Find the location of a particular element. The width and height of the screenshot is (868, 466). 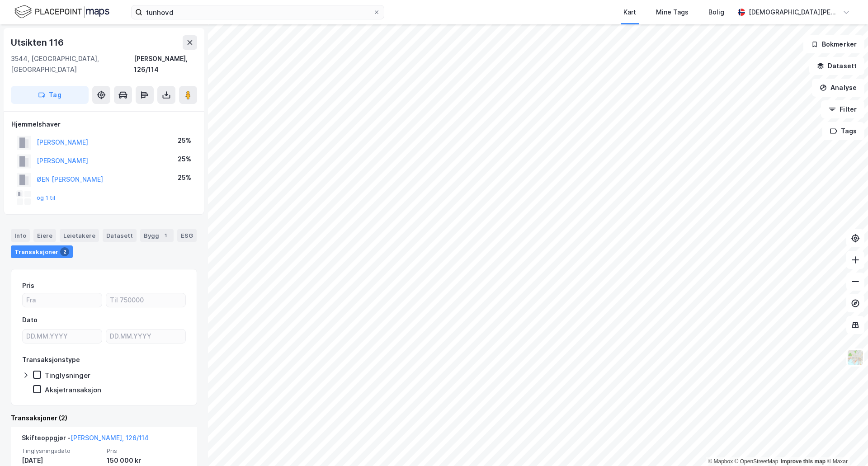

div: Hjemmelshaver is located at coordinates (104, 124).